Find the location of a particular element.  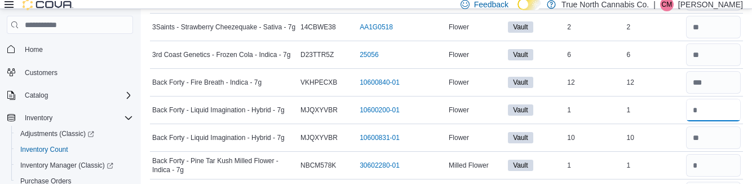

span: Milled Flower is located at coordinates (469, 165).